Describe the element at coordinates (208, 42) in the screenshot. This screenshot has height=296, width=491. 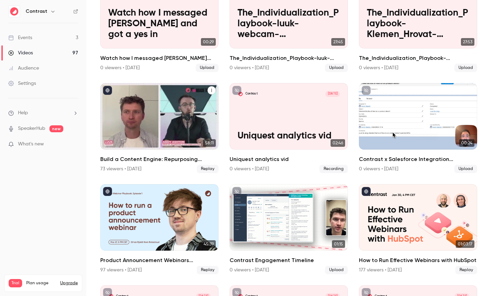
I see `span: 00:29` at that location.